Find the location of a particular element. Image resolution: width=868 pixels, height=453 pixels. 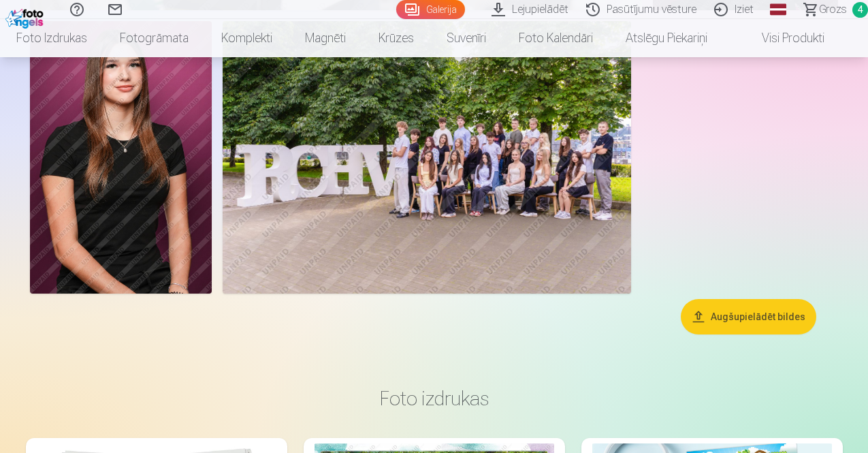

img: /fa1 is located at coordinates (26, 17).